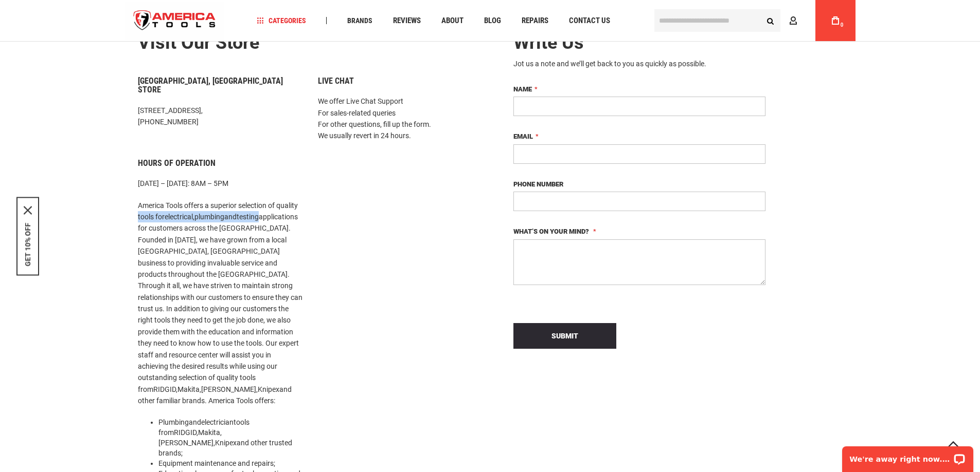 This screenshot has height=472, width=980. Describe the element at coordinates (538, 184) in the screenshot. I see `span: Phone Number` at that location.